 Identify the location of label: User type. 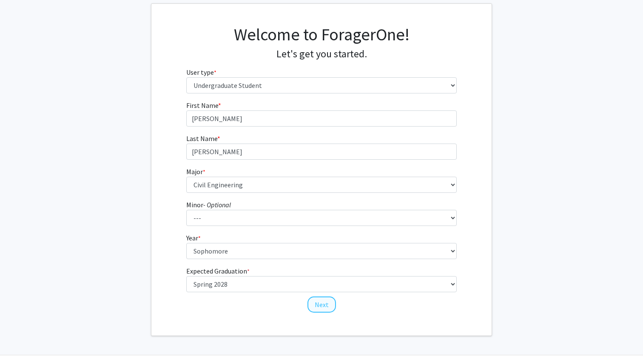
(201, 72).